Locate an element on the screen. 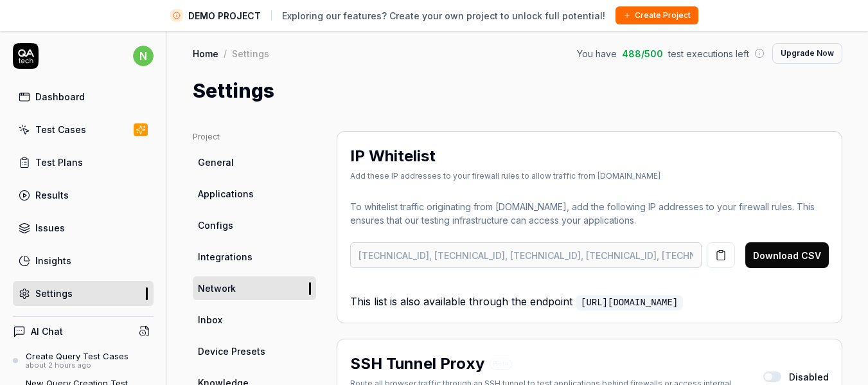 The height and width of the screenshot is (385, 868). h2: SSH Tunnel Proxy is located at coordinates (417, 364).